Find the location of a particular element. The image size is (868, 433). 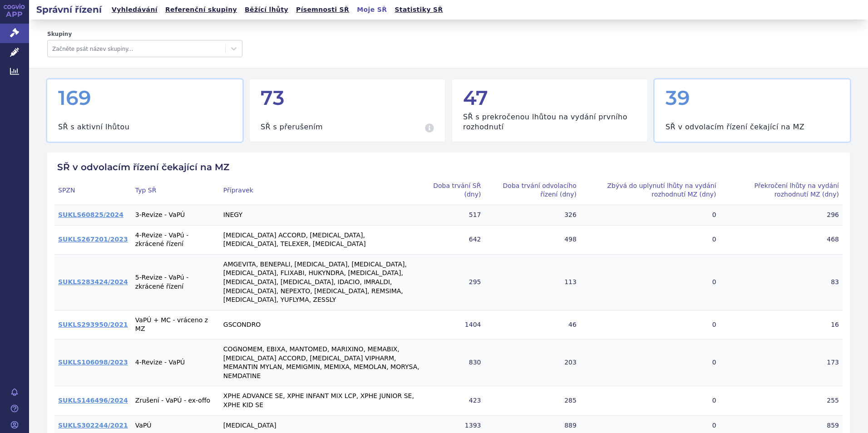

td: Zrušení - VaPÚ - ex-offo is located at coordinates (175, 401).